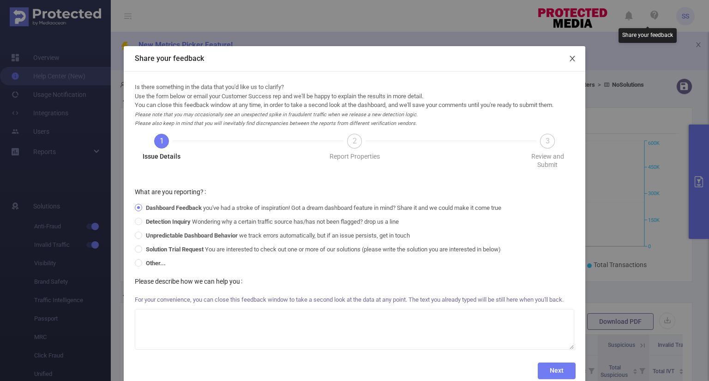  What do you see at coordinates (192, 235) in the screenshot?
I see `b: Unpredictable Dashboard Behavior` at bounding box center [192, 235].